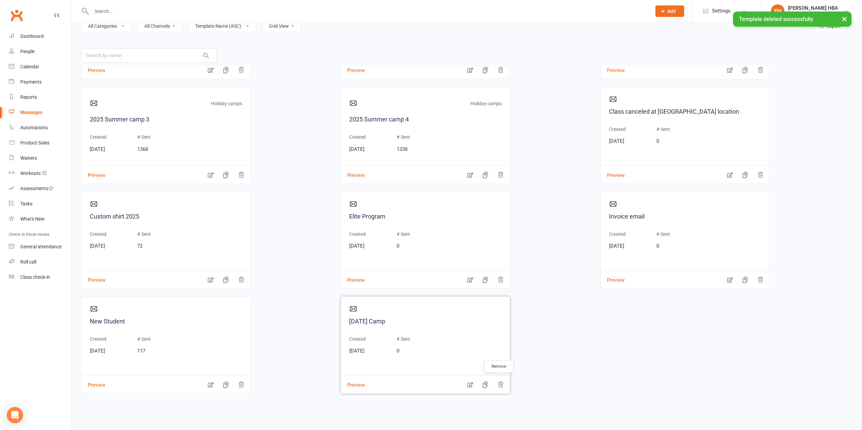 This screenshot has height=430, width=862. Describe the element at coordinates (721, 11) in the screenshot. I see `span: Settings` at that location.